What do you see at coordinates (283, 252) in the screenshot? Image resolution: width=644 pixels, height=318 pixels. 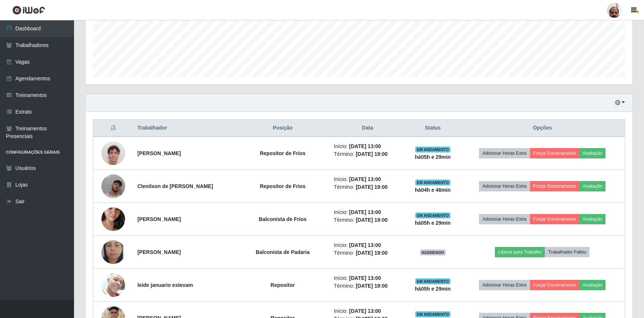 I see `strong: Balconista de Padaria` at bounding box center [283, 252].